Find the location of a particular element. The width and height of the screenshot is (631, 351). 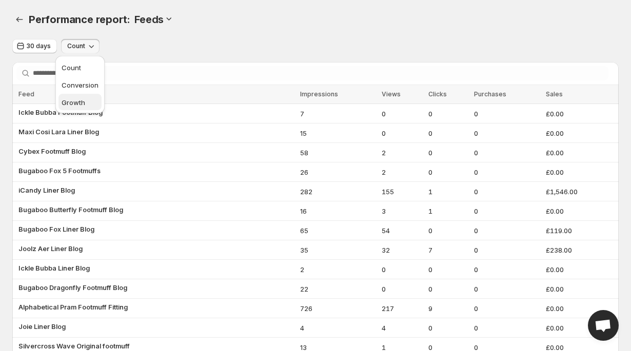

span: Feed is located at coordinates (26, 94).